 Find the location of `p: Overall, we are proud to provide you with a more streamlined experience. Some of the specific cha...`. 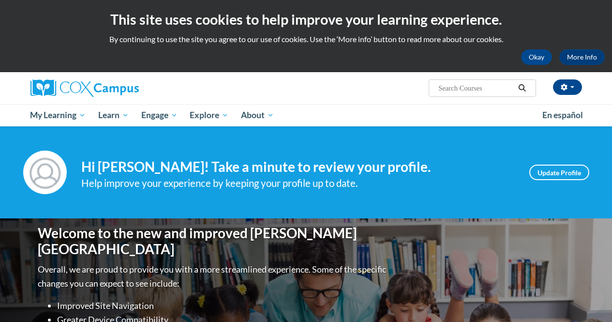

p: Overall, we are proud to provide you with a more streamlined experience. Some of the specific cha... is located at coordinates (213, 276).